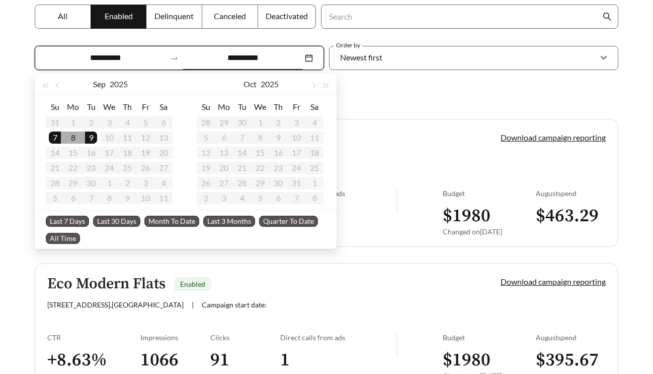 Image resolution: width=653 pixels, height=374 pixels. Describe the element at coordinates (175, 337) in the screenshot. I see `div: Impressions` at that location.